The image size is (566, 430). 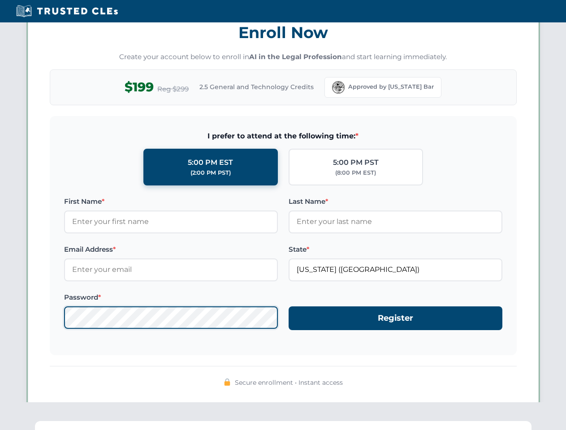 What do you see at coordinates (356, 163) in the screenshot?
I see `div: 5:00 PM PST` at bounding box center [356, 163].